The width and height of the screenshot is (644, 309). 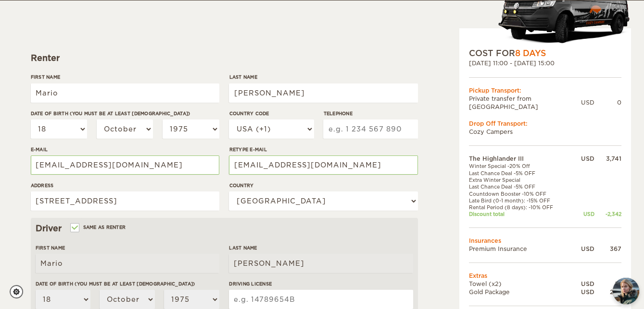 I want to click on div: Pickup Transport:, so click(x=544, y=90).